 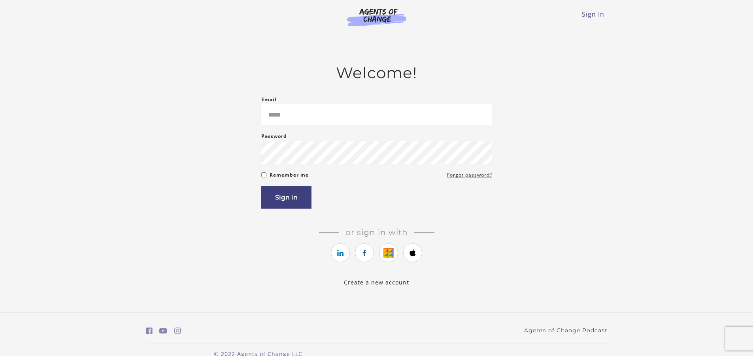 What do you see at coordinates (149, 331) in the screenshot?
I see `i: https://www.facebook.com/groups/aswbtestprep (Open in a new window)` at bounding box center [149, 331].